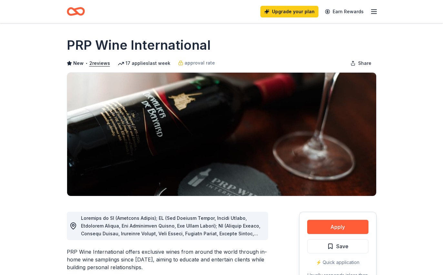 This screenshot has width=443, height=275. Describe the element at coordinates (338, 262) in the screenshot. I see `div: ⚡️ Quick application` at that location.